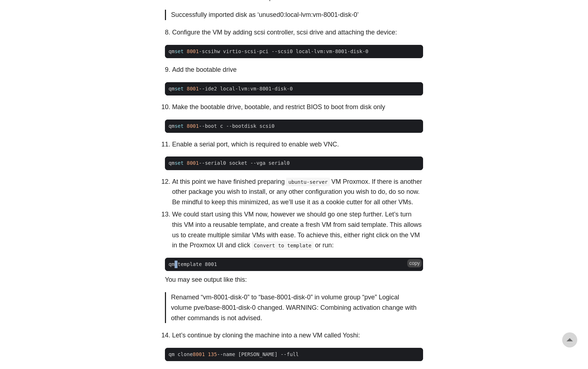 The height and width of the screenshot is (369, 588). Describe the element at coordinates (193, 264) in the screenshot. I see `span: qm template 8001` at that location.